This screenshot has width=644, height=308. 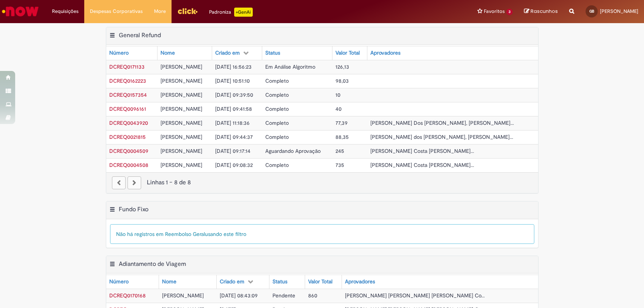 I want to click on img: ServiceNow, so click(x=20, y=12).